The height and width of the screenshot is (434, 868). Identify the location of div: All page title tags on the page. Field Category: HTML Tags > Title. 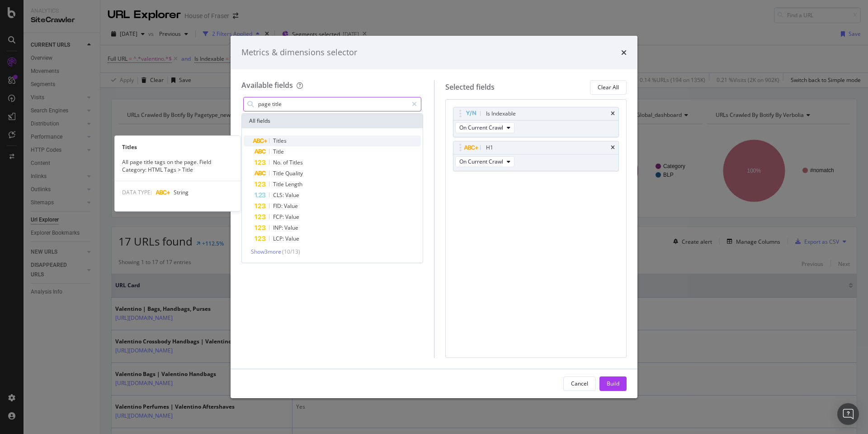
(178, 165).